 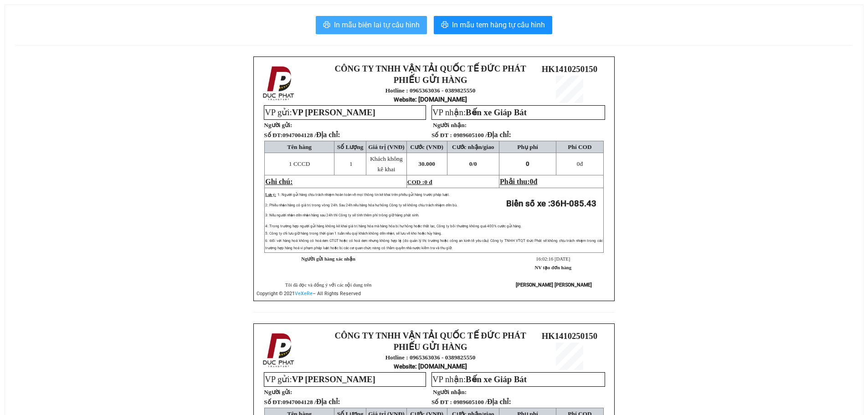 I want to click on span: 1 CCCD, so click(x=299, y=164).